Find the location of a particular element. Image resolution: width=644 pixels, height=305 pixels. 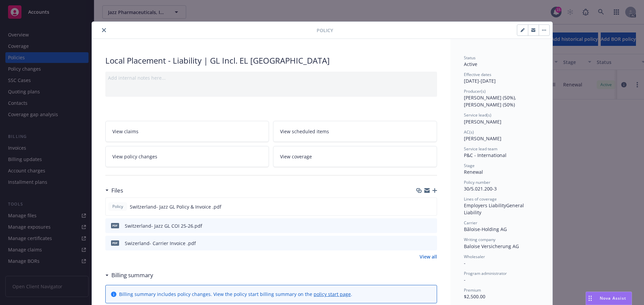

span: $2,500.00 is located at coordinates (475, 296).